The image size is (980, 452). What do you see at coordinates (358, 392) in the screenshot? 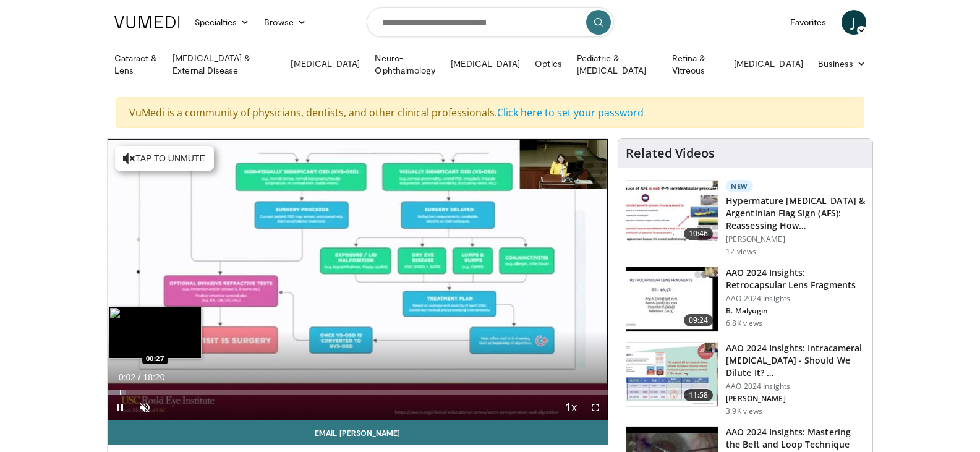
I see `div: Progress Bar` at bounding box center [358, 392].